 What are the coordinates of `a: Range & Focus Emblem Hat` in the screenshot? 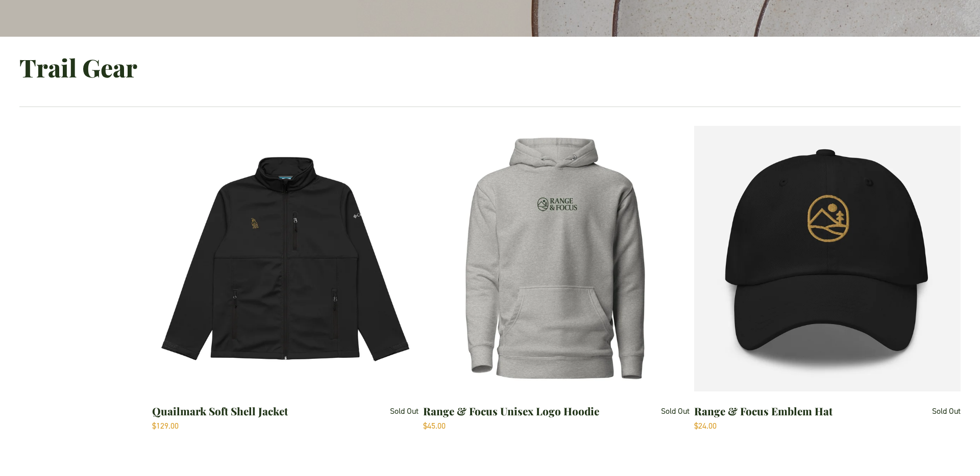 It's located at (827, 278).